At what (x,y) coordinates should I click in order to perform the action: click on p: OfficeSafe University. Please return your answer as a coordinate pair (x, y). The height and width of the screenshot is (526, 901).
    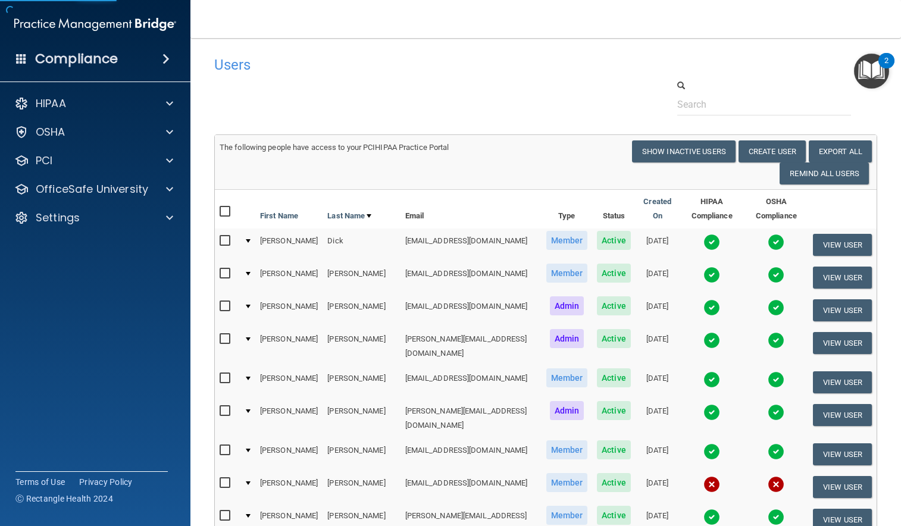
    Looking at the image, I should click on (92, 189).